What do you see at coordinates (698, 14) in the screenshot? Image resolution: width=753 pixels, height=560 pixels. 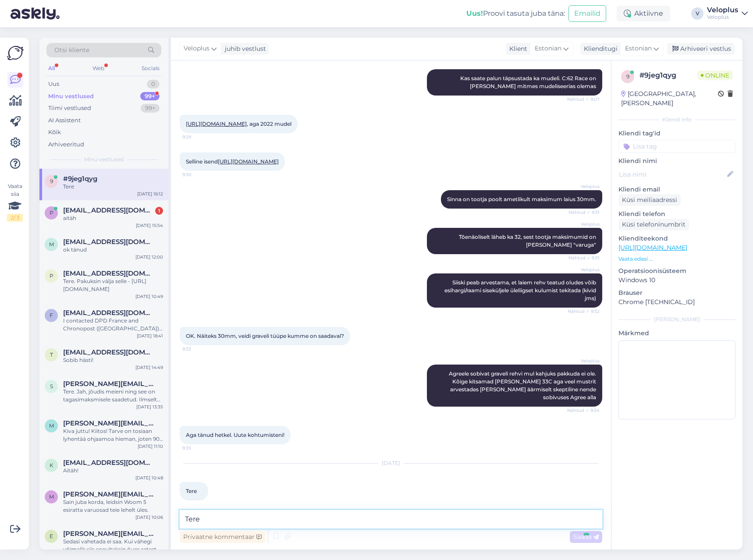 I see `div: V` at bounding box center [698, 14].